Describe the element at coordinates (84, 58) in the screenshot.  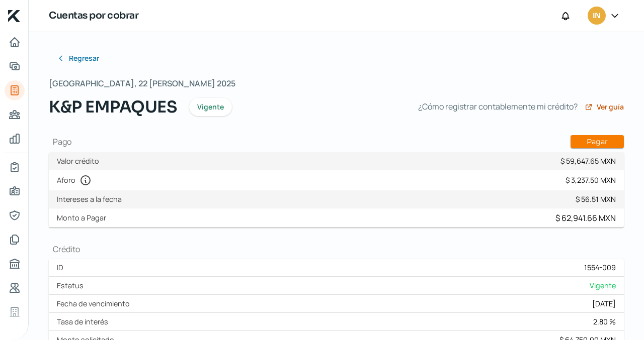
I see `span: Regresar` at that location.